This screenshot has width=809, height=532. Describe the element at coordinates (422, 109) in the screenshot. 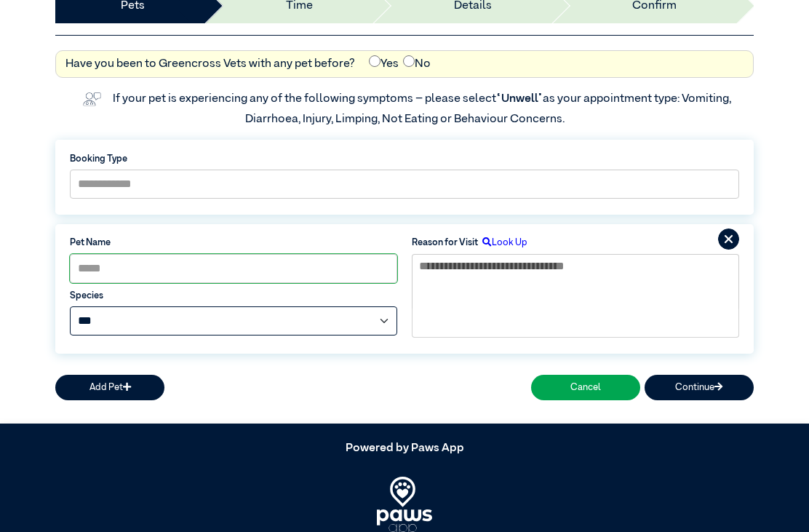

I see `label: If your pet is experiencing any of the following symptoms – please select as your appointment typ...` at that location.